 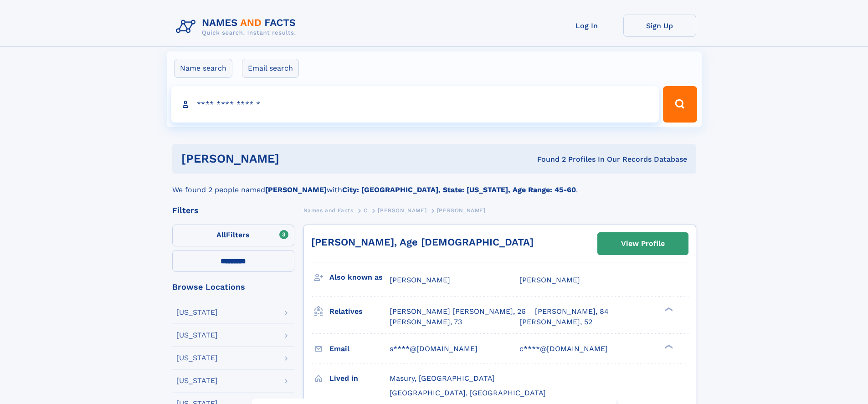 What do you see at coordinates (547, 159) in the screenshot?
I see `div: Found 2 Profiles In Our Records Database` at bounding box center [547, 159].